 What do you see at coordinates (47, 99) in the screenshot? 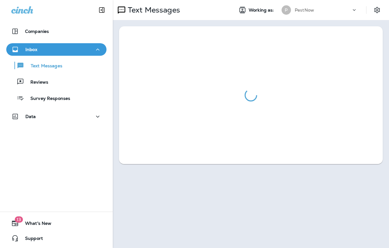
I see `p: Survey Responses` at bounding box center [47, 99].